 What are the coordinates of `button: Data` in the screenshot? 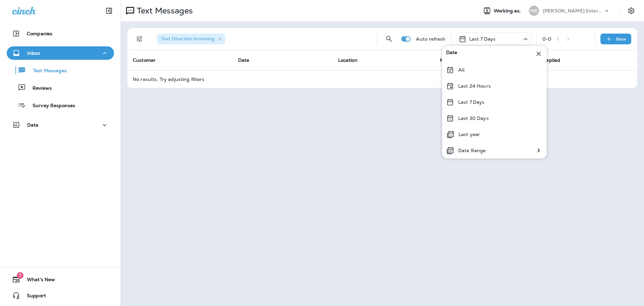 It's located at (60, 125).